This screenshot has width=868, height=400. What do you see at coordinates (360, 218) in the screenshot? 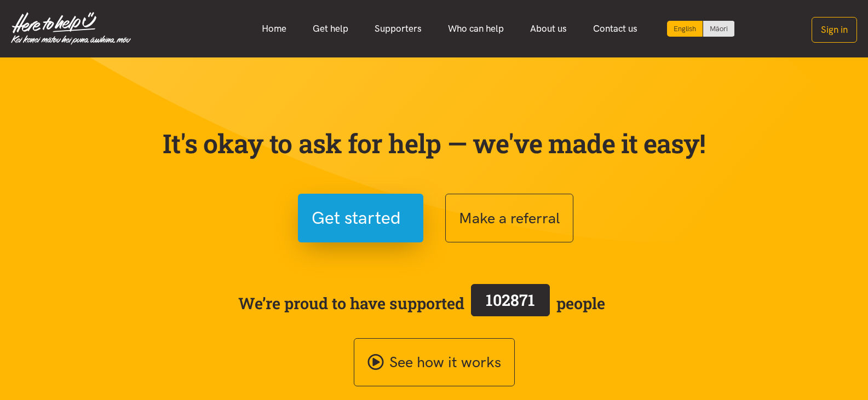
I see `button: Get started` at bounding box center [360, 218].